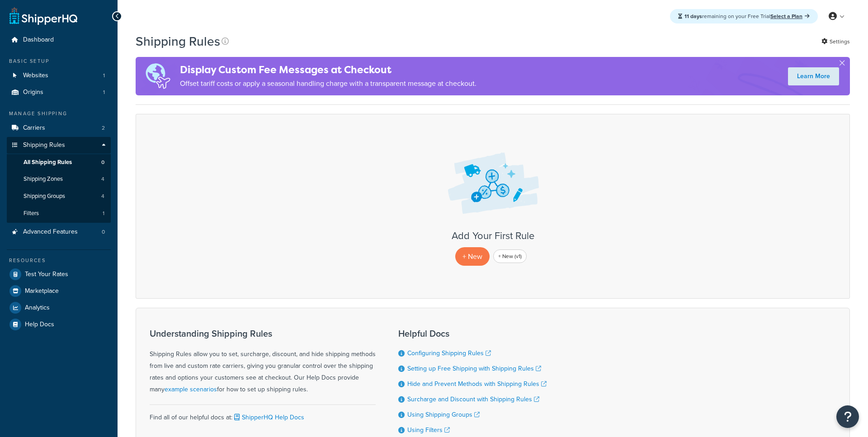 This screenshot has height=437, width=868. Describe the element at coordinates (37, 308) in the screenshot. I see `span: Analytics` at that location.